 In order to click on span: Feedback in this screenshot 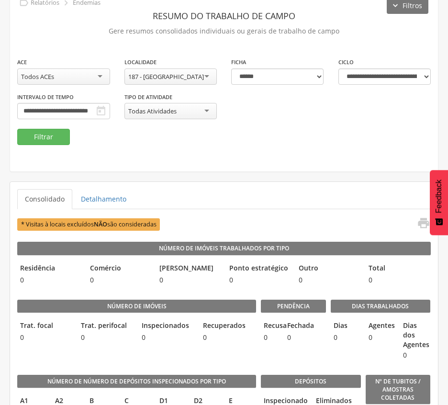, I will do `click(439, 196)`.